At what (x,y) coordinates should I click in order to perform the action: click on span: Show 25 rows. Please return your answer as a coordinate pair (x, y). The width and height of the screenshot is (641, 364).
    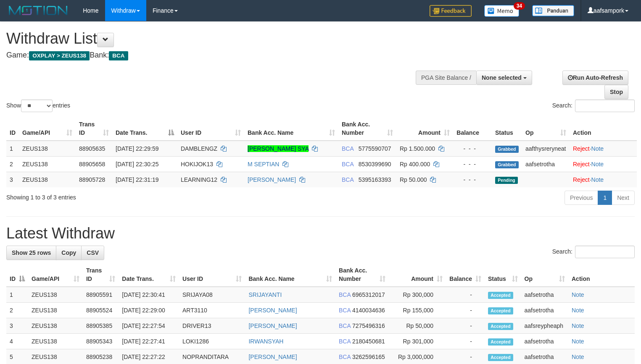
    Looking at the image, I should click on (31, 253).